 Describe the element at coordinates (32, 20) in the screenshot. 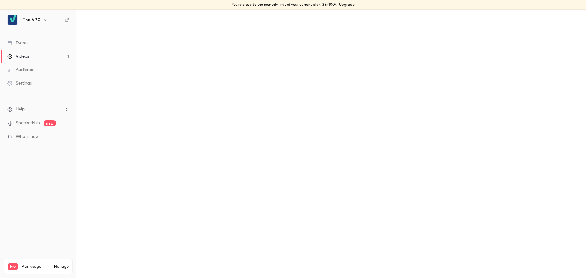

I see `h6: The VPG` at that location.